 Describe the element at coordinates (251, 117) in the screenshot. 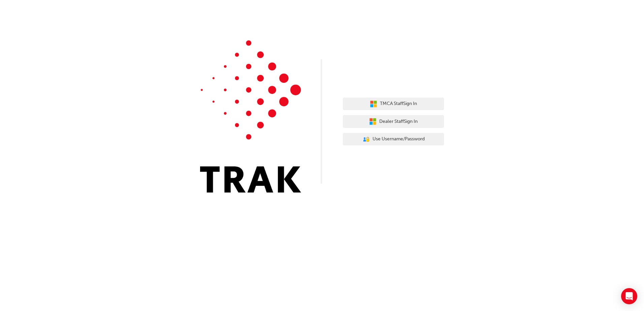

I see `img: Trak` at that location.